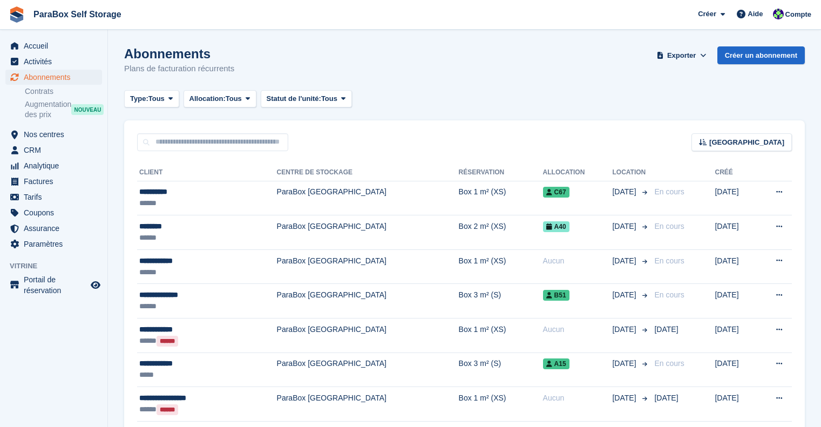  What do you see at coordinates (63, 110) in the screenshot?
I see `a: Augmentation des prix NOUVEAU` at bounding box center [63, 110].